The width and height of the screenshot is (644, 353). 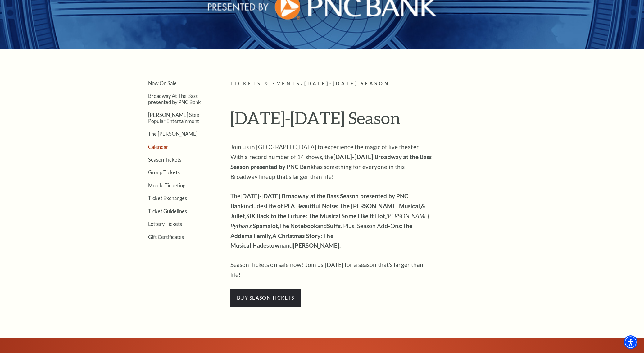 I want to click on span: Tickets & Events, so click(x=265, y=83).